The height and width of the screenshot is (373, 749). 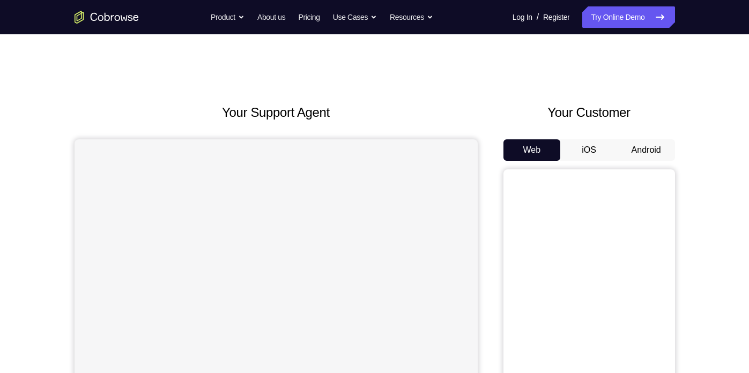 What do you see at coordinates (271, 17) in the screenshot?
I see `a: About us` at bounding box center [271, 17].